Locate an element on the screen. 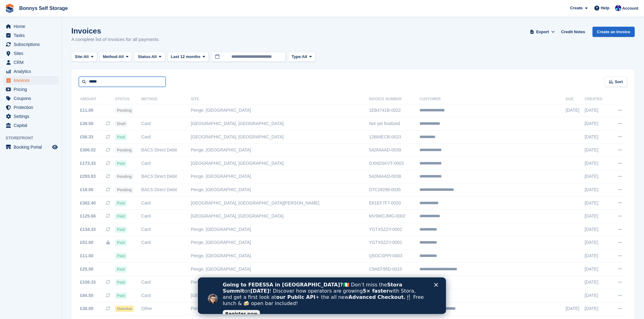 The image size is (644, 319). span: Create is located at coordinates (576, 8).